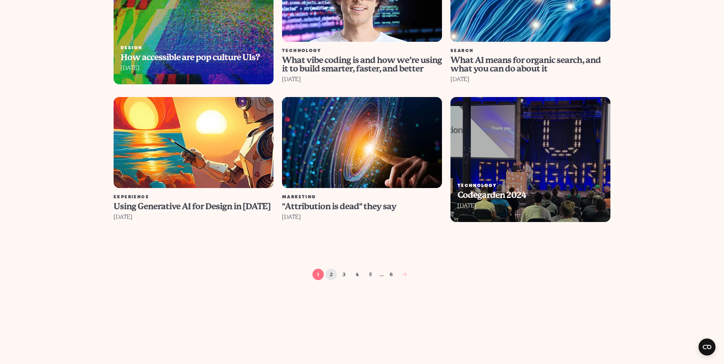 This screenshot has width=724, height=364. Describe the element at coordinates (707, 347) in the screenshot. I see `button: Open CMP widget` at that location.